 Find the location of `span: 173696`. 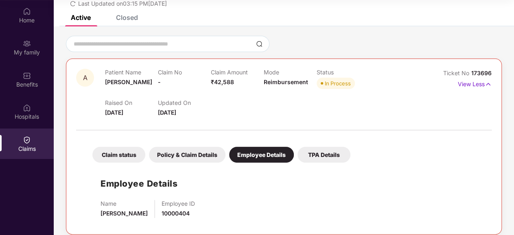

span: 173696 is located at coordinates (481, 73).